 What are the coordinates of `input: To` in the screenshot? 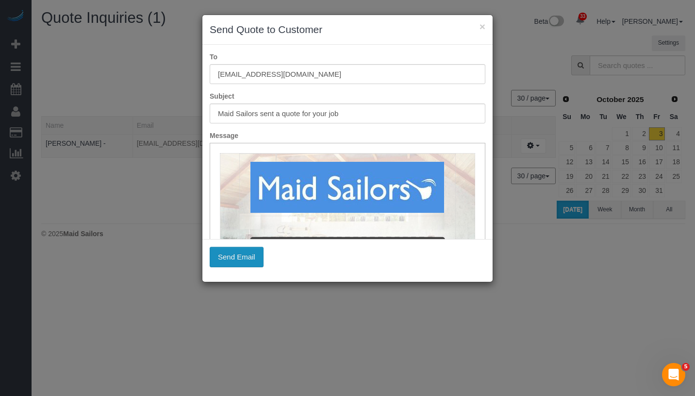 It's located at (348, 74).